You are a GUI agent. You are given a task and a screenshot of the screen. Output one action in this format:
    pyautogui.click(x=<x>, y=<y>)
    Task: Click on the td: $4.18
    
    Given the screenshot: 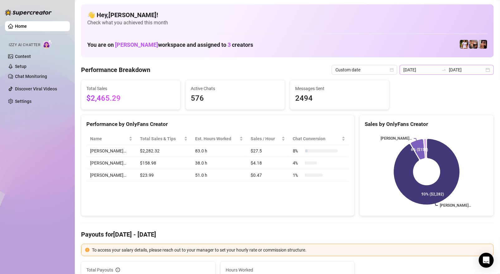 What is the action you would take?
    pyautogui.click(x=268, y=163)
    